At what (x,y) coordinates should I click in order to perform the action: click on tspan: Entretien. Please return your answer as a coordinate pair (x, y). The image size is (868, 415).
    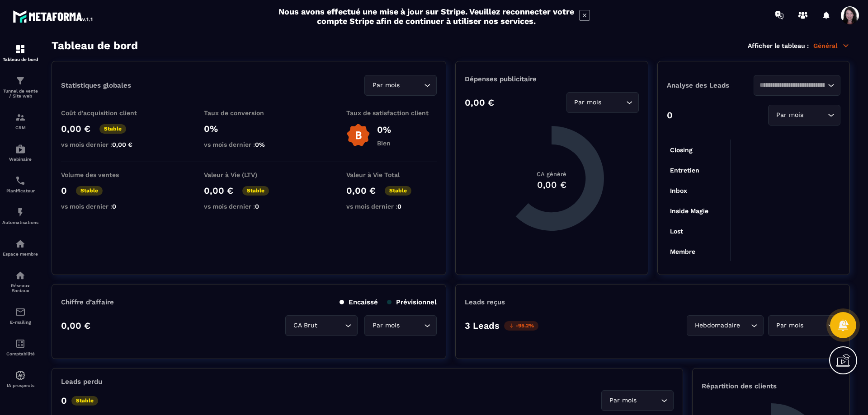
    Looking at the image, I should click on (684, 170).